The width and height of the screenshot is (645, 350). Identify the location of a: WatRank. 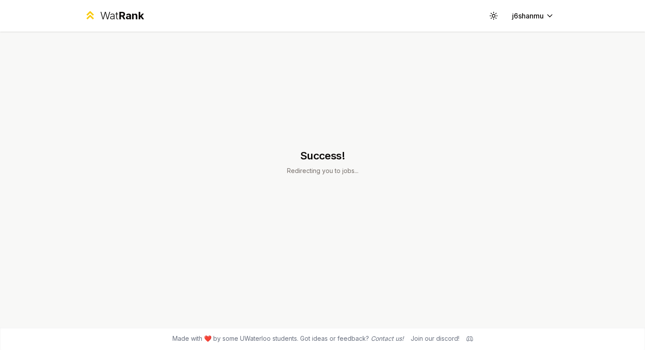
(114, 16).